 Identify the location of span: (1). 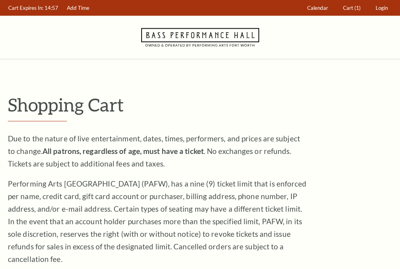
(357, 8).